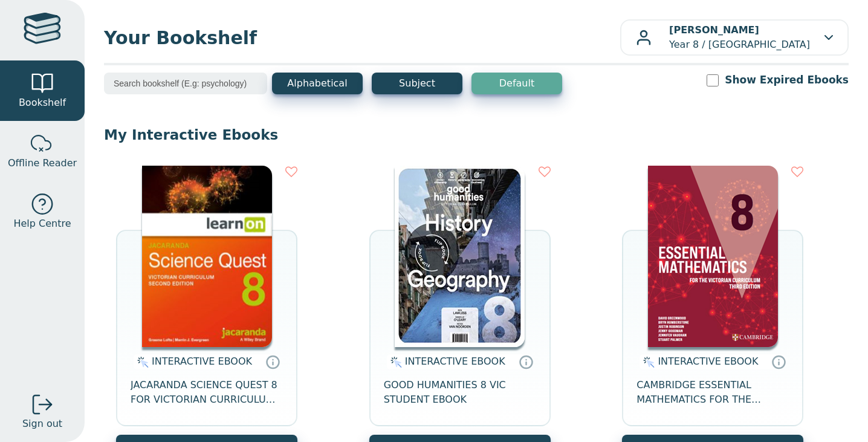  What do you see at coordinates (461, 393) in the screenshot?
I see `span: GOOD HUMANITIES 8 VIC STUDENT EBOOK` at bounding box center [461, 393].